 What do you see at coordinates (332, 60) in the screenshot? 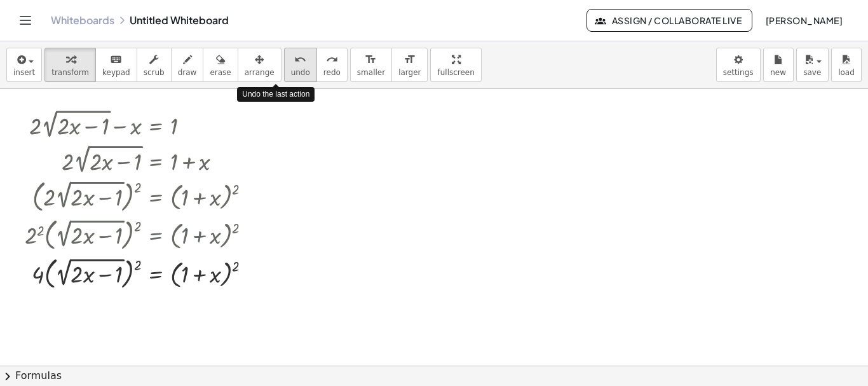
I see `i: redo` at bounding box center [332, 60].